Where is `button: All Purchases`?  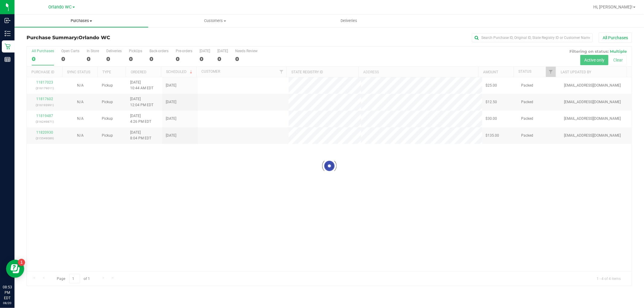 button: All Purchases is located at coordinates (615, 38).